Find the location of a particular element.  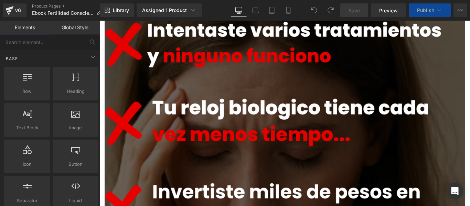

span: Image is located at coordinates (75, 128).